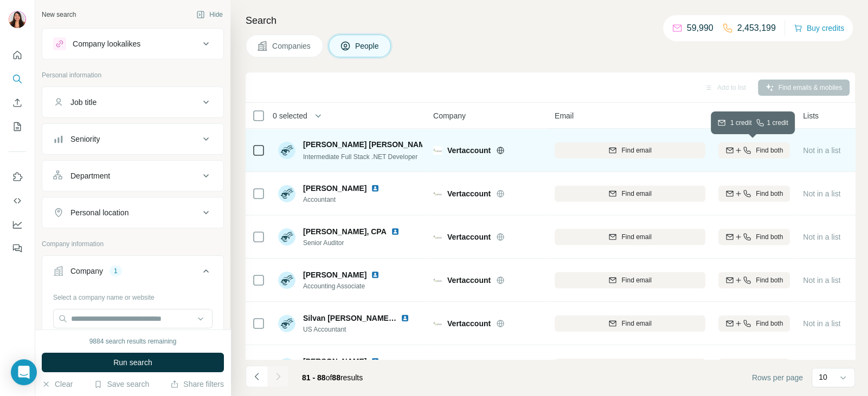 This screenshot has width=868, height=396. What do you see at coordinates (209, 14) in the screenshot?
I see `button: Hide` at bounding box center [209, 14].